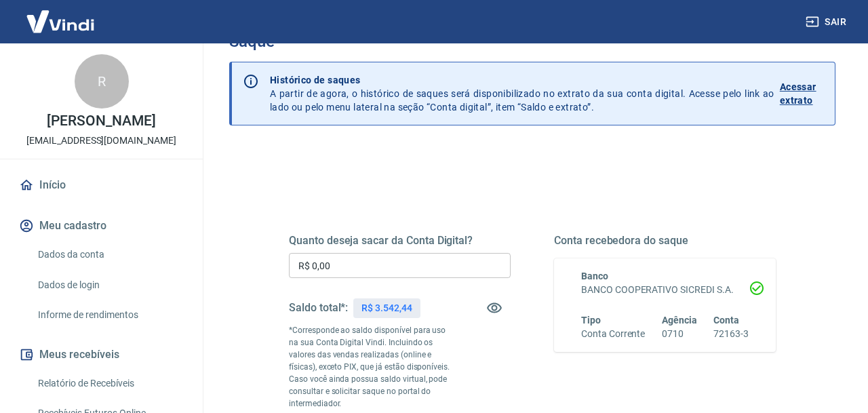 The image size is (868, 413). Describe the element at coordinates (109, 315) in the screenshot. I see `a: Informe de rendimentos` at that location.